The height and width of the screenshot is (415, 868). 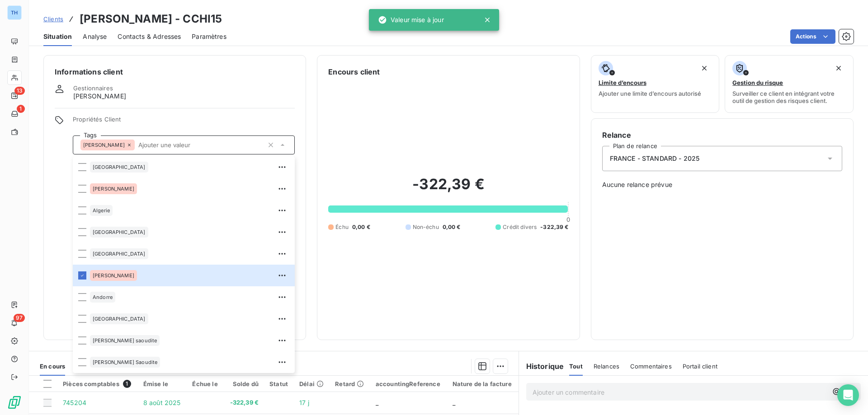 I want to click on input: Ajouter une valeur, so click(x=199, y=145).